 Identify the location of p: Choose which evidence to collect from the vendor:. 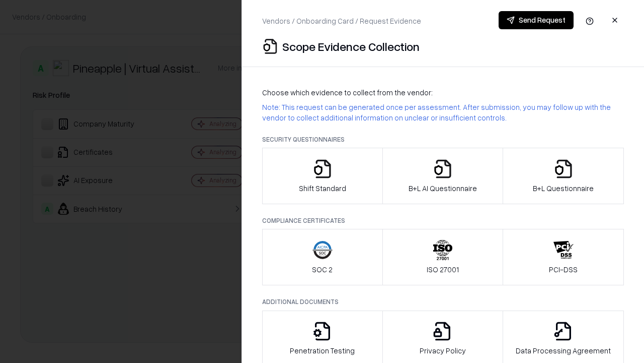
(443, 92).